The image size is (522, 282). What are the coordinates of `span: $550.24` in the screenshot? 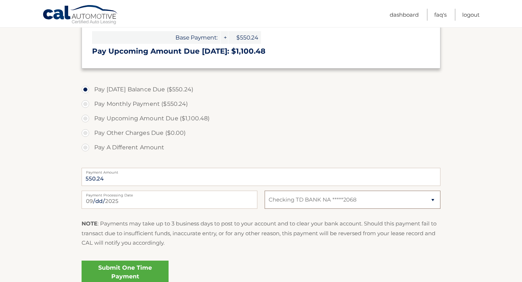 It's located at (245, 37).